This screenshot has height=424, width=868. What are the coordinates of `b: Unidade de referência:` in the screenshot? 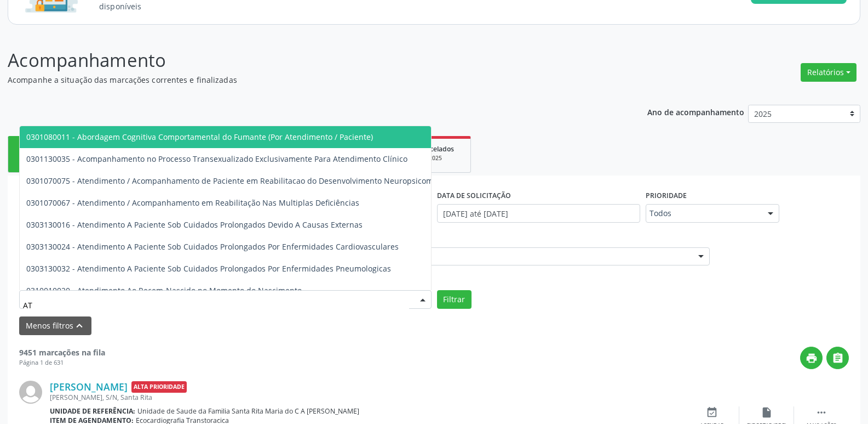 It's located at (92, 411).